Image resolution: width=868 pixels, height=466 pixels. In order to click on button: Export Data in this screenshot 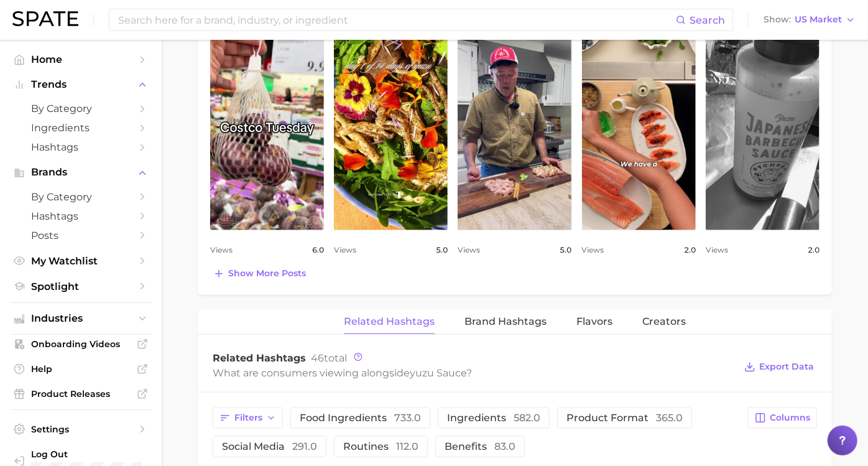, I will do `click(779, 367)`.